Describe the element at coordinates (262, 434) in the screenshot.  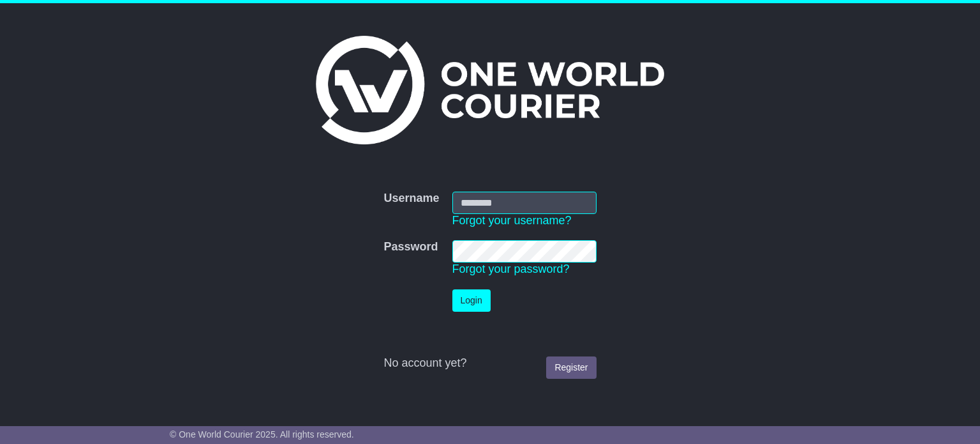
I see `span: © One World Courier 2025. All rights reserved.` at that location.